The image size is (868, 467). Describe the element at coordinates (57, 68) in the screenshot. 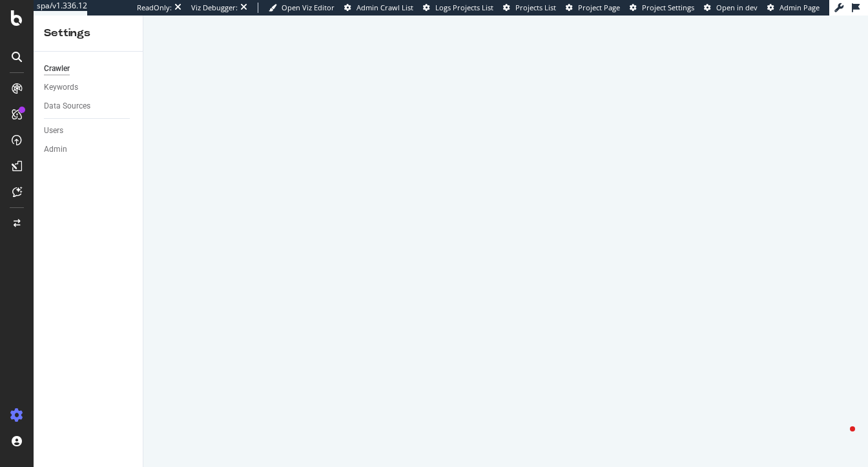

I see `div: Crawler` at that location.